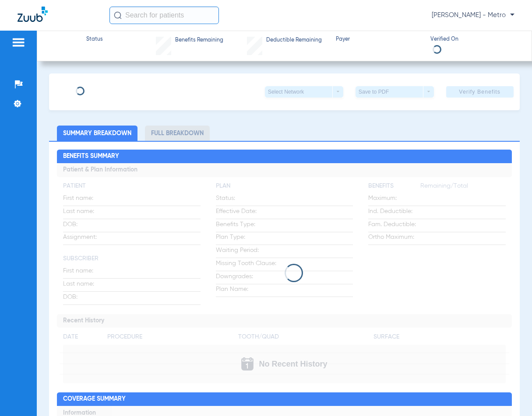  I want to click on h2: Coverage Summary, so click(284, 399).